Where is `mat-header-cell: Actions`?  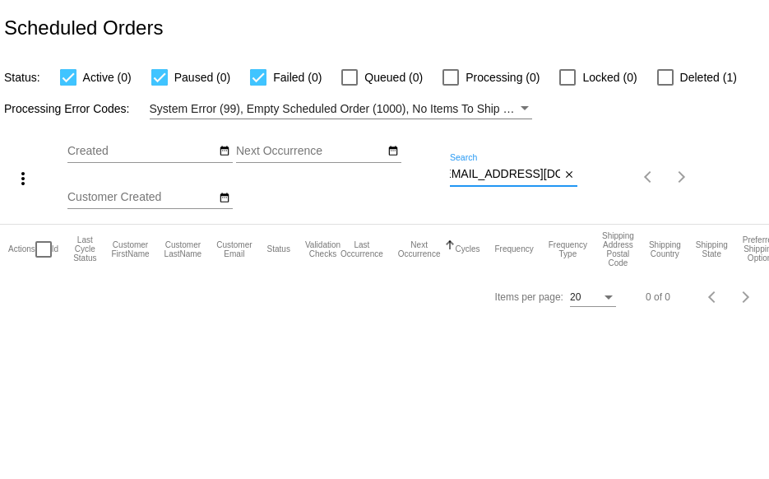 mat-header-cell: Actions is located at coordinates (21, 249).